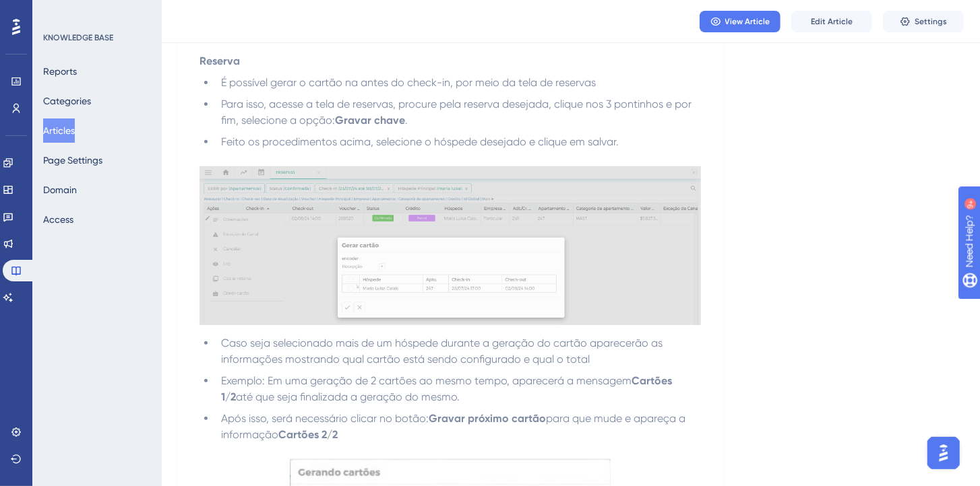 The height and width of the screenshot is (486, 980). Describe the element at coordinates (66, 101) in the screenshot. I see `button: Categories` at that location.